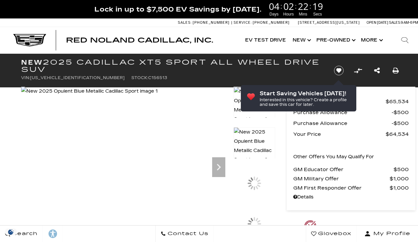 This screenshot has width=418, height=242. Describe the element at coordinates (351, 197) in the screenshot. I see `a: Details` at that location.